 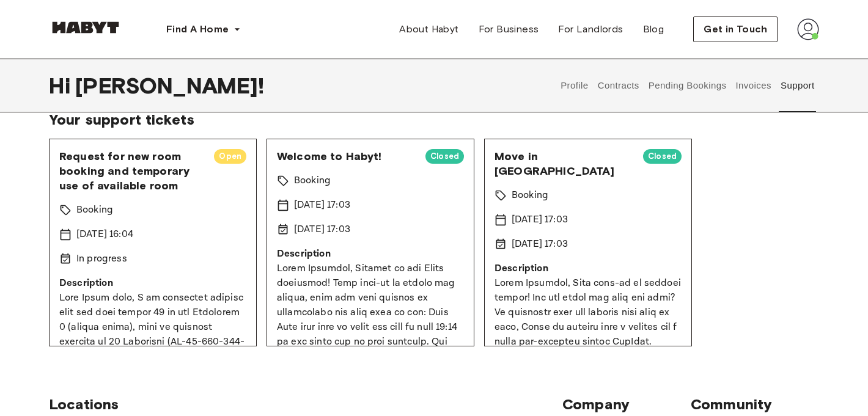 What do you see at coordinates (654, 30) in the screenshot?
I see `span: Blog` at bounding box center [654, 30].